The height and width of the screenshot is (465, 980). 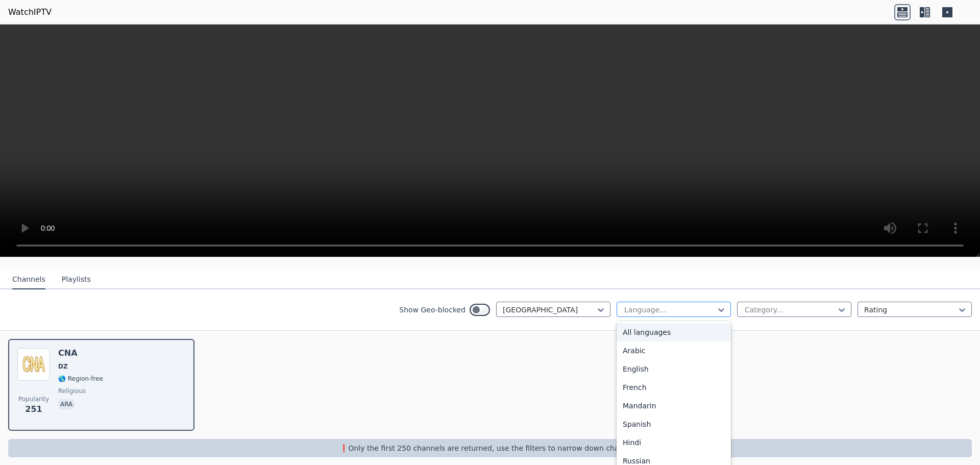 What do you see at coordinates (72, 391) in the screenshot?
I see `span: religious` at bounding box center [72, 391].